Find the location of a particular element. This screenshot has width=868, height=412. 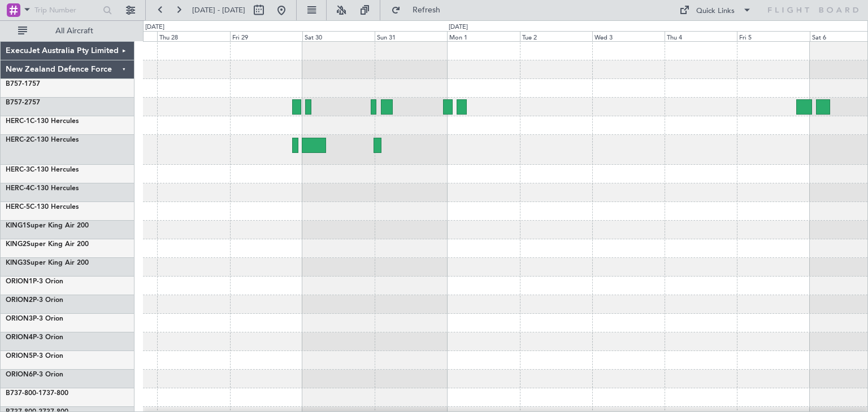

a: ORION4P-3 Orion is located at coordinates (35, 338).